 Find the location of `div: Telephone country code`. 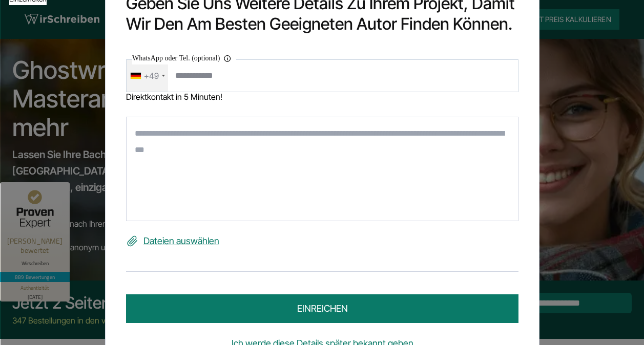

div: Telephone country code is located at coordinates (147, 76).